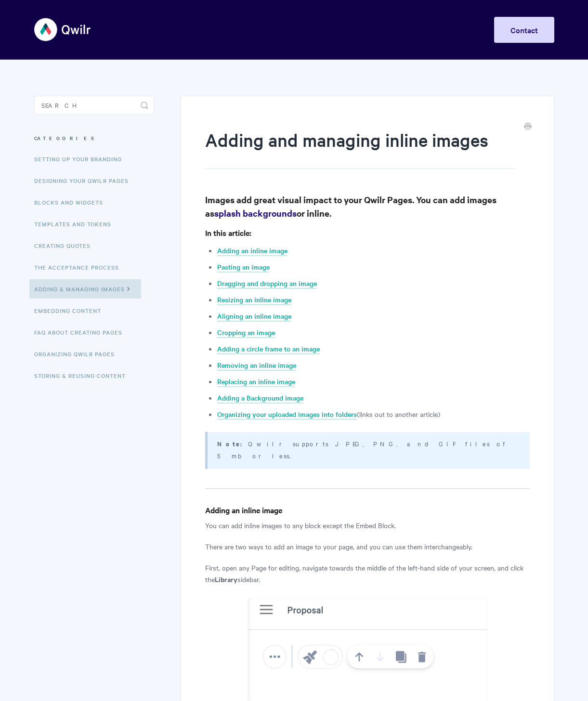  I want to click on a: Organizing Qwilr Pages, so click(78, 354).